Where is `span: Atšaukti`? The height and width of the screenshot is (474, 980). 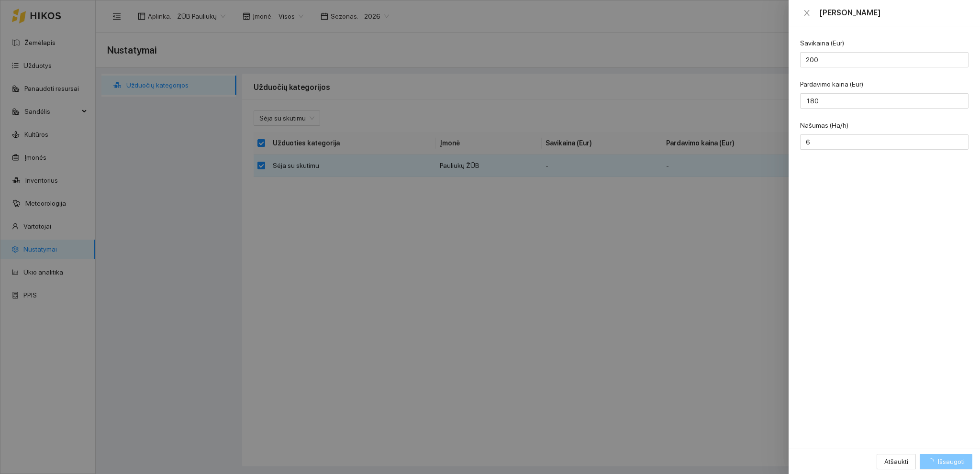
span: Atšaukti is located at coordinates (897, 462).